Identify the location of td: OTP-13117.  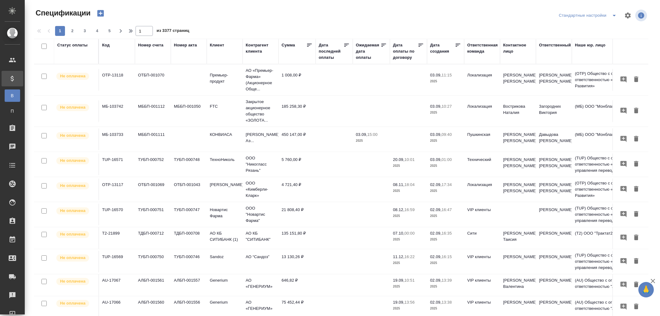
(117, 189).